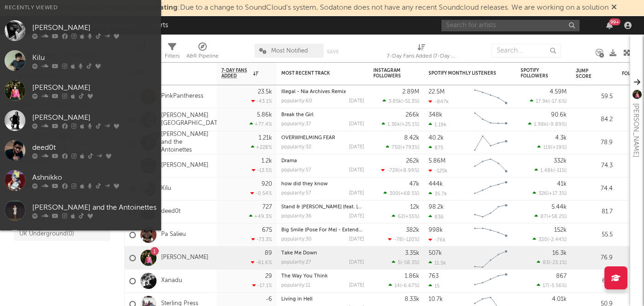  What do you see at coordinates (396, 148) in the screenshot?
I see `span: 750` at bounding box center [396, 148].